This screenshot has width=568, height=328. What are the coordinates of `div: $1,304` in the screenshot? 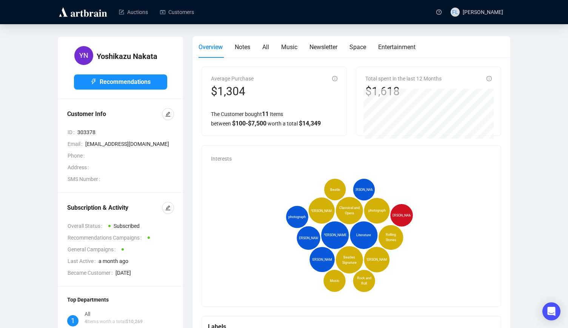 It's located at (232, 91).